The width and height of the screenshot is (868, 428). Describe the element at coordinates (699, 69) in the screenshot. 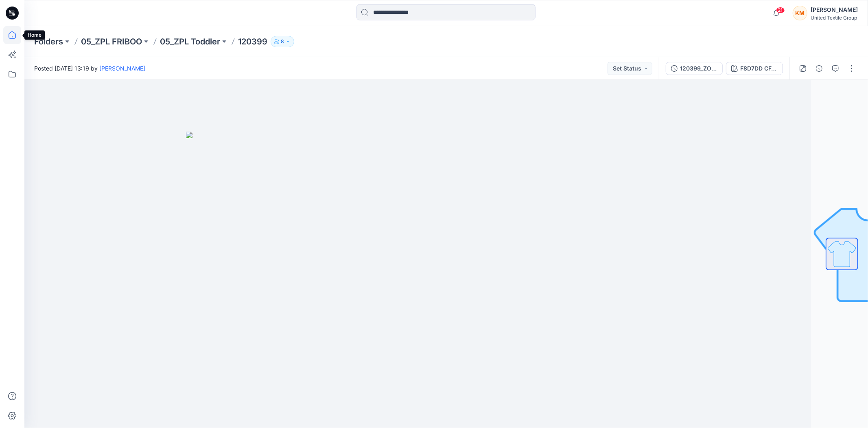

I see `div: 120399_ZOL_2DEV_RG` at that location.